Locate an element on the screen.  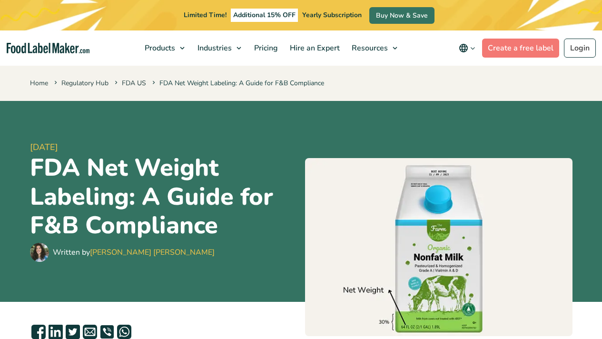
span: Industries is located at coordinates (214, 48).